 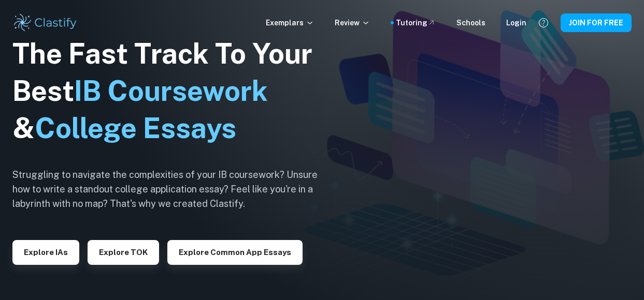 What do you see at coordinates (416, 23) in the screenshot?
I see `div: Tutoring` at bounding box center [416, 23].